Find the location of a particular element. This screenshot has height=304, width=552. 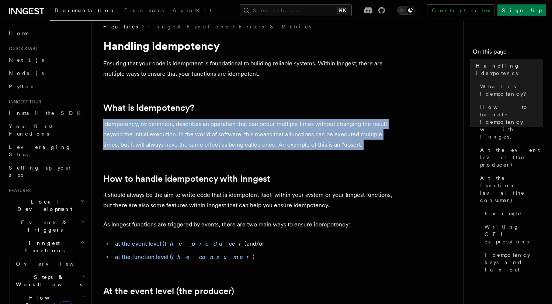

a: Python is located at coordinates (46, 86).